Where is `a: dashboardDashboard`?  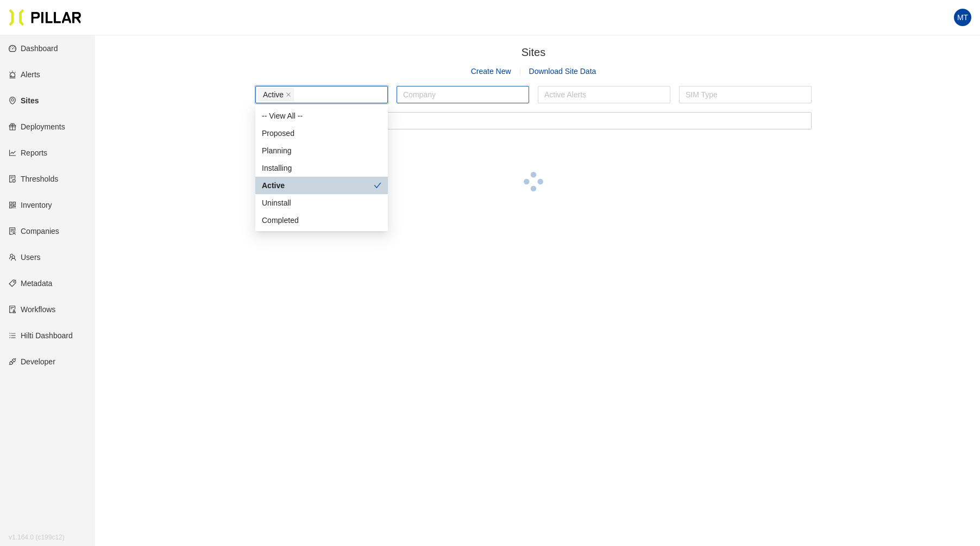 a: dashboardDashboard is located at coordinates (33, 49).